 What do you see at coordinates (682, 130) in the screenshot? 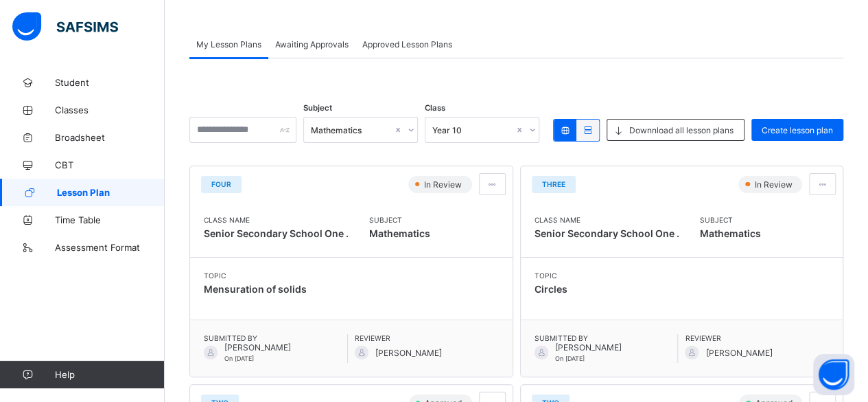
I see `span: Downnload all lesson plans` at bounding box center [682, 130].